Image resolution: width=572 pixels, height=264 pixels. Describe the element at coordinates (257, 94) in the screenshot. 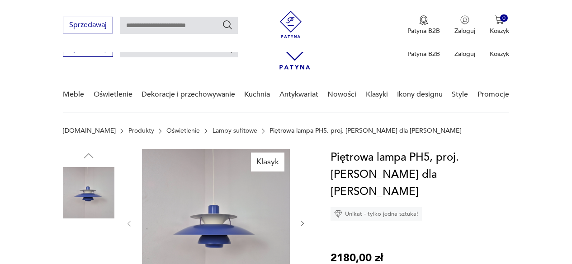

I see `a: Kuchnia` at that location.